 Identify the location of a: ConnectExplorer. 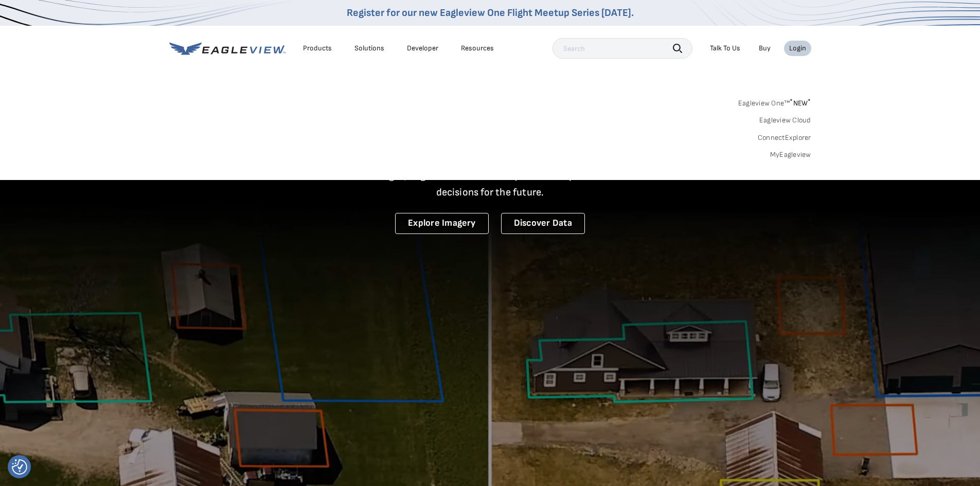
(784, 138).